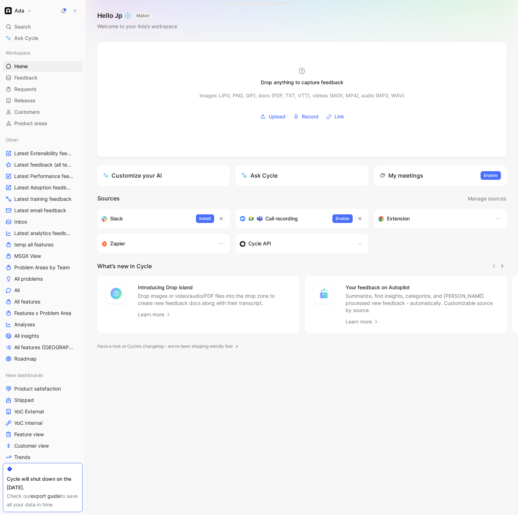 The image size is (518, 515). Describe the element at coordinates (44, 165) in the screenshot. I see `span: Latest feedback (all teams)` at that location.